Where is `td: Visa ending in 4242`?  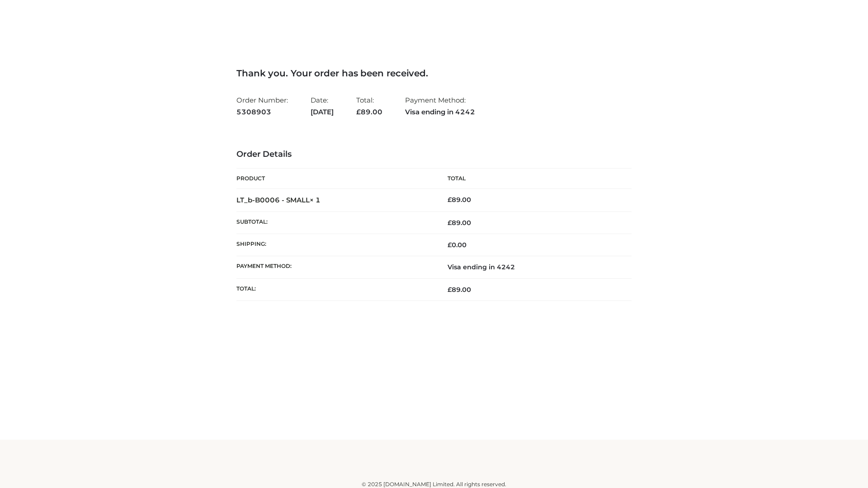
td: Visa ending in 4242 is located at coordinates (533, 267).